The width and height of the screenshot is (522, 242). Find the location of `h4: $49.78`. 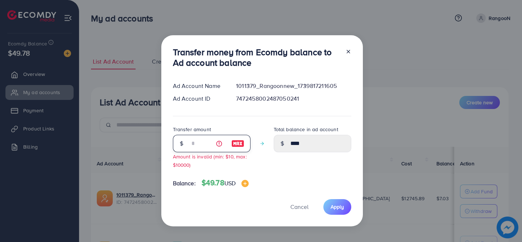

h4: $49.78 is located at coordinates (225, 183).